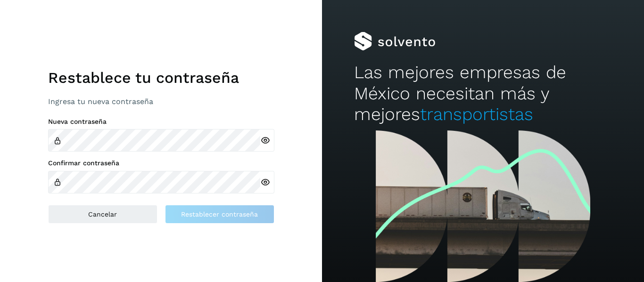 The height and width of the screenshot is (282, 644). What do you see at coordinates (161, 163) in the screenshot?
I see `label: Confirmar contraseña` at bounding box center [161, 163].